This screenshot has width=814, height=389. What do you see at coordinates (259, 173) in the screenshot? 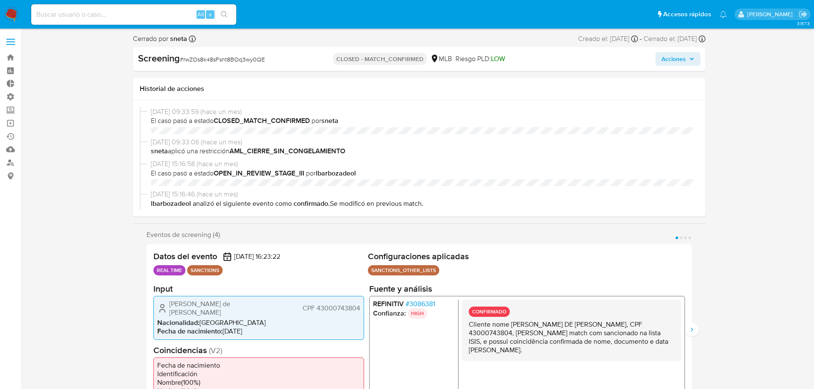
I see `b: OPEN_IN_REVIEW_STAGE_III` at bounding box center [259, 173].